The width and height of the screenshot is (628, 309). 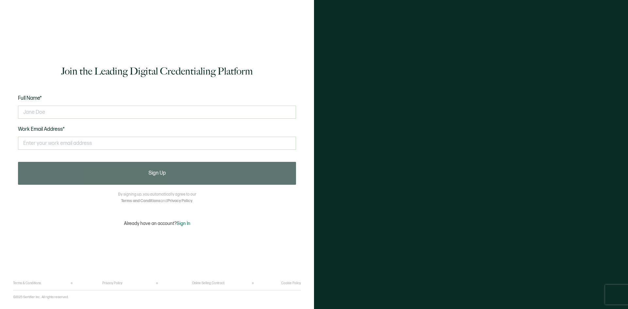 I want to click on a: Online Selling Contract, so click(x=208, y=283).